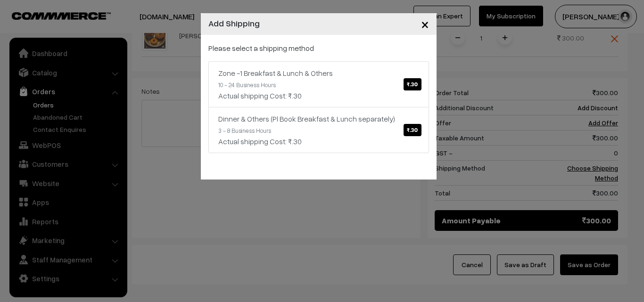 This screenshot has height=302, width=644. Describe the element at coordinates (234, 23) in the screenshot. I see `h4: Add Shipping` at that location.